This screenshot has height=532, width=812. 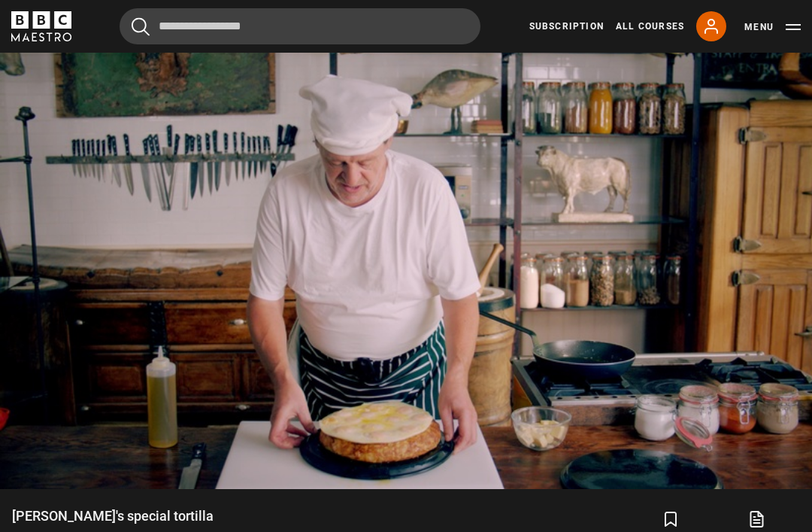 I want to click on a: Subscription, so click(x=566, y=27).